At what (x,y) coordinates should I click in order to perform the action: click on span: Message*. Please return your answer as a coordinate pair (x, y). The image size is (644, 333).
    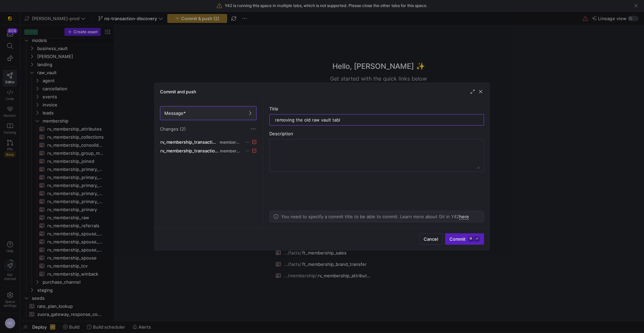
    Looking at the image, I should click on (175, 113).